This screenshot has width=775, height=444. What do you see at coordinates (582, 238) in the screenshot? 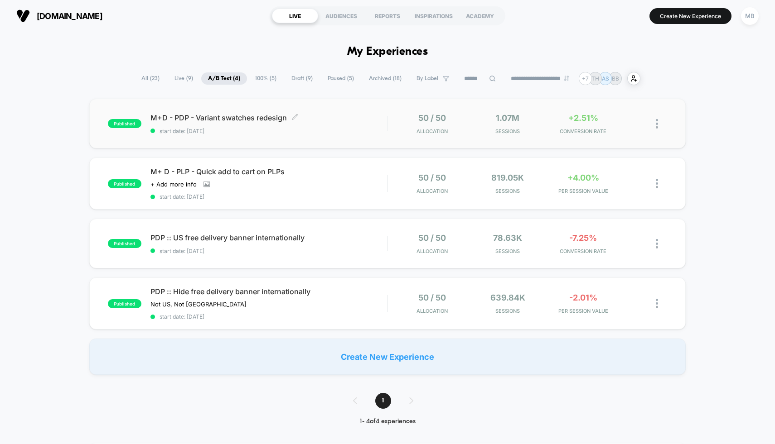
I see `span: -7.25%` at bounding box center [582, 238].